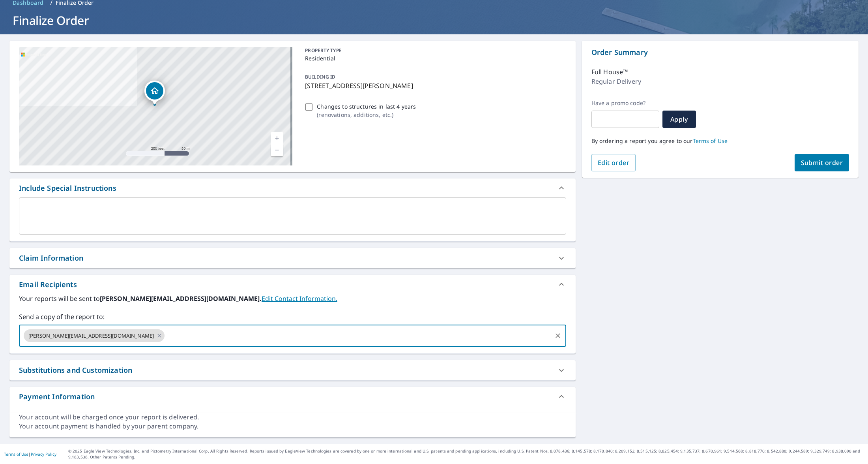  Describe the element at coordinates (293, 298) in the screenshot. I see `label: Your reports will be sent to` at that location.